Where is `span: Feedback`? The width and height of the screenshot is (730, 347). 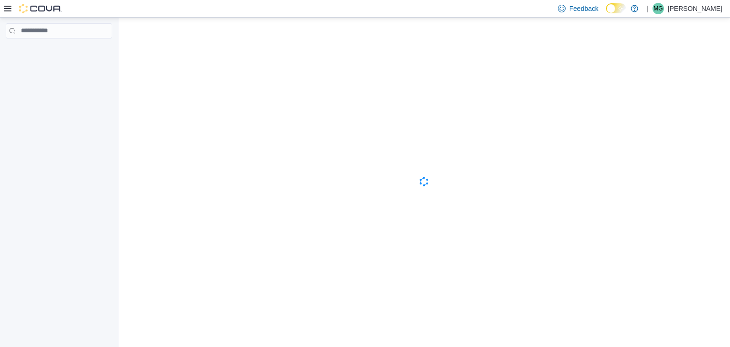
span: Feedback is located at coordinates (583, 9).